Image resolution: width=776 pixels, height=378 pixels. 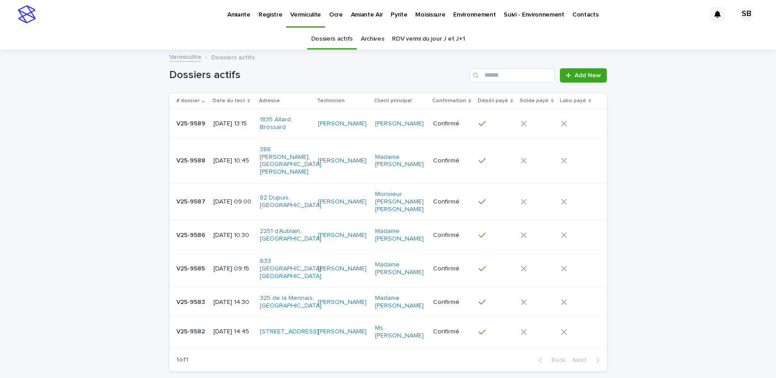 What do you see at coordinates (192, 123) in the screenshot?
I see `p: V25-9589` at bounding box center [192, 123].